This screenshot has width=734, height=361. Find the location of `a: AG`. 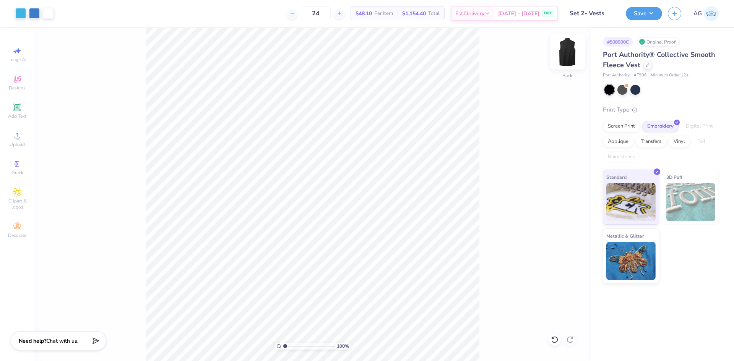

a: AG is located at coordinates (706, 13).